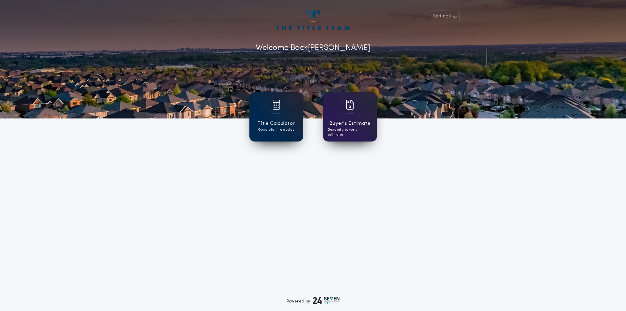  Describe the element at coordinates (313, 20) in the screenshot. I see `img: account-logo` at that location.